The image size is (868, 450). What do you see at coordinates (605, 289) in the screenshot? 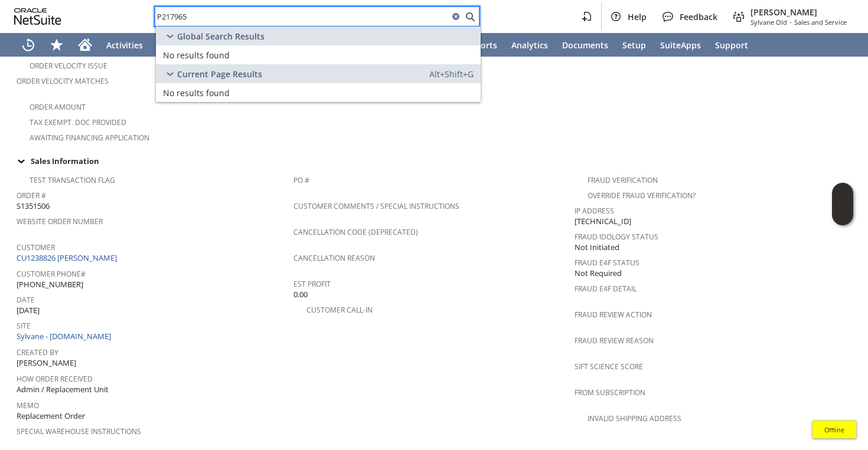
I see `a: Fraud E4F Detail` at bounding box center [605, 289].